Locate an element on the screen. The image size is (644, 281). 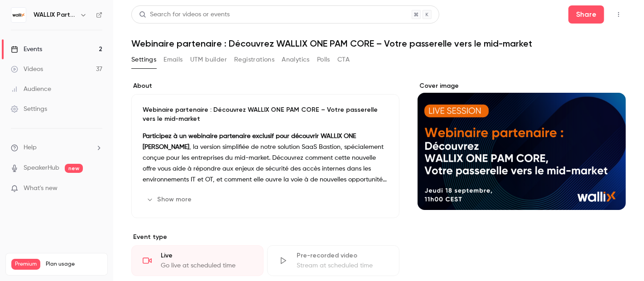
h1: Webinaire partenaire : Découvrez WALLIX ONE PAM CORE – Votre passerelle vers le mid-market is located at coordinates (379, 43).